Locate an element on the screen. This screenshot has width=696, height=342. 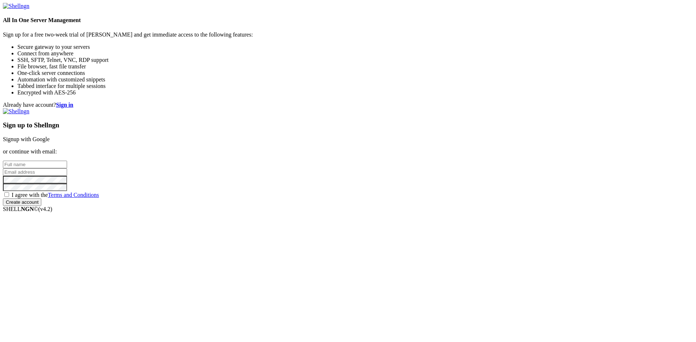
p: or continue with email: is located at coordinates (348, 152).